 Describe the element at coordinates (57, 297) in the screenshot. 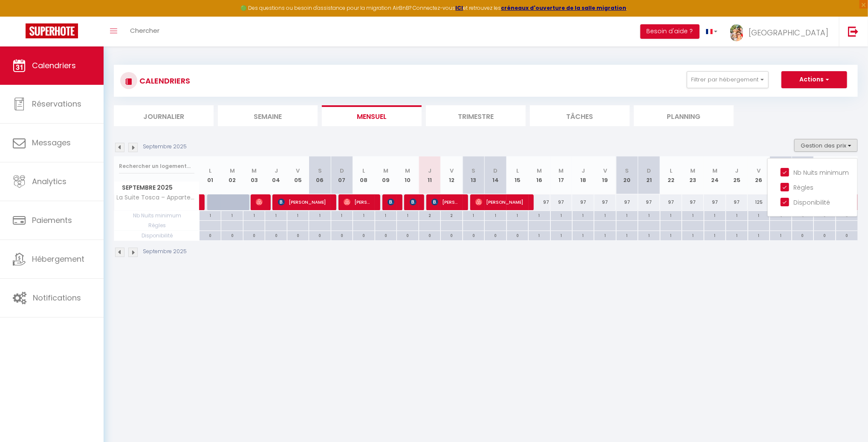

I see `span: Notifications` at that location.